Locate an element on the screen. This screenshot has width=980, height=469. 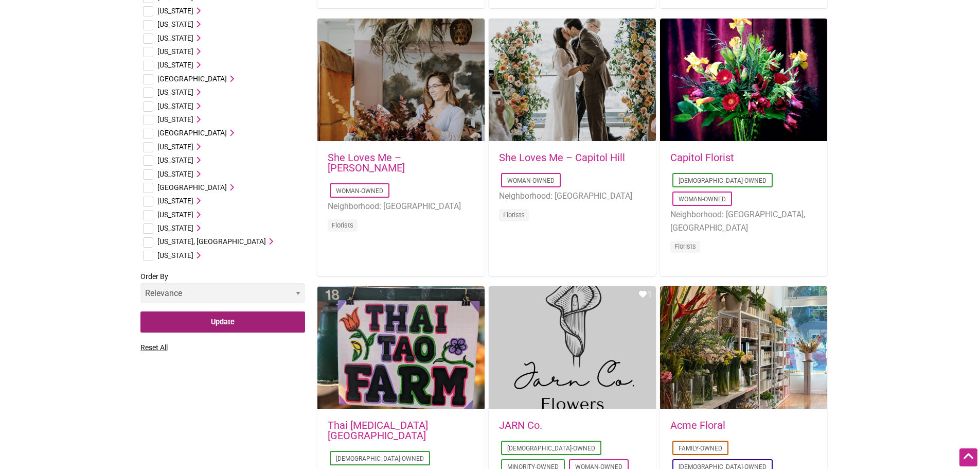
div: Scroll Back to Top is located at coordinates (968, 457).